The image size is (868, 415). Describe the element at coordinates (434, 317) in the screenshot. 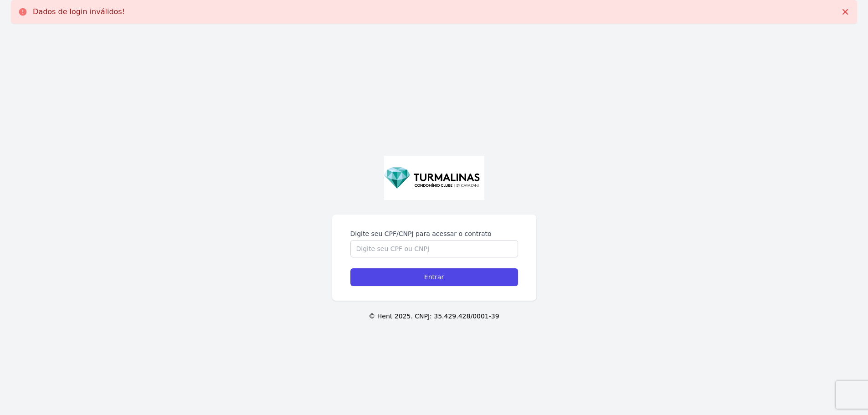

I see `p: © Hent 2025. CNPJ: 35.429.428/0001-39` at that location.